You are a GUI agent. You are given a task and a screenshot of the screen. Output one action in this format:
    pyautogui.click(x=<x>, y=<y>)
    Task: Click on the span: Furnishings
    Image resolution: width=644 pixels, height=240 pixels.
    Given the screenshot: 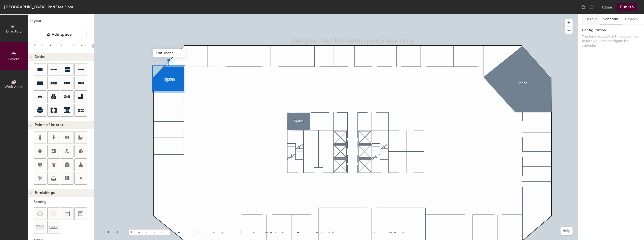 What is the action you would take?
    pyautogui.click(x=45, y=193)
    